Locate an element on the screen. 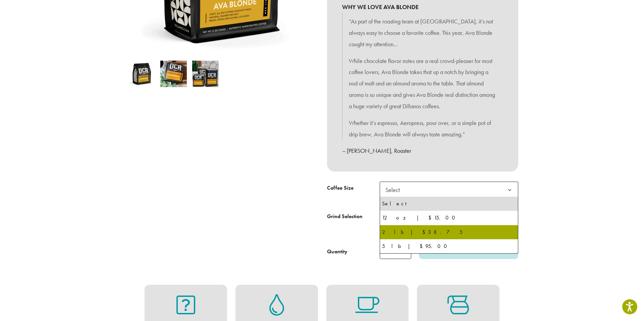 The height and width of the screenshot is (321, 644). div: Quantity is located at coordinates (337, 252).